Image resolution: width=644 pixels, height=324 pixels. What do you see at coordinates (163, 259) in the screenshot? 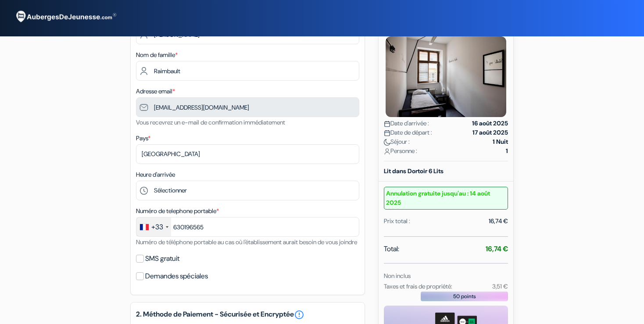
I see `label: SMS gratuit` at bounding box center [163, 259].